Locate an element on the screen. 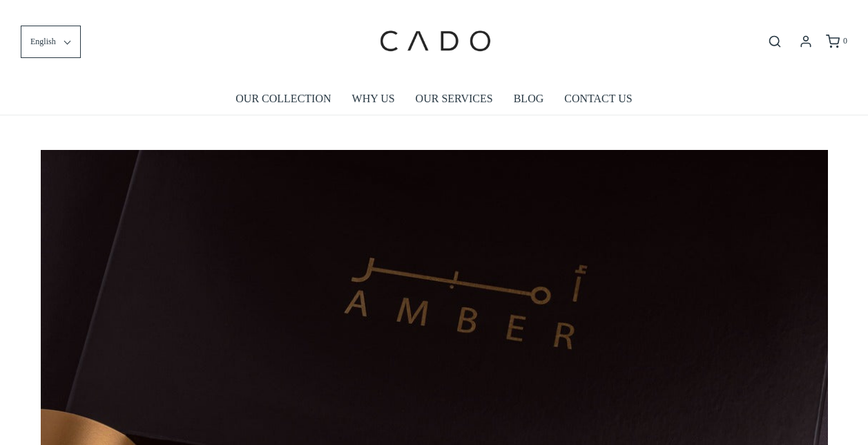  span: 0 is located at coordinates (845, 40).